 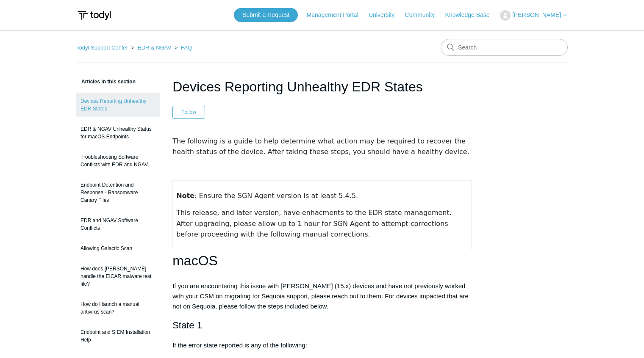 I want to click on input: Search, so click(x=504, y=47).